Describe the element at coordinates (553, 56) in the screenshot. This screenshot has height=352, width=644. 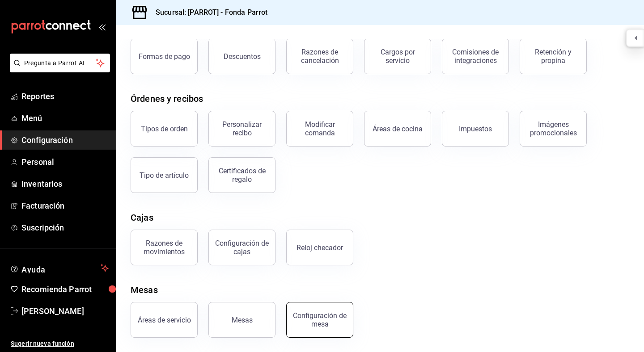
I see `button: Retención y propina` at that location.